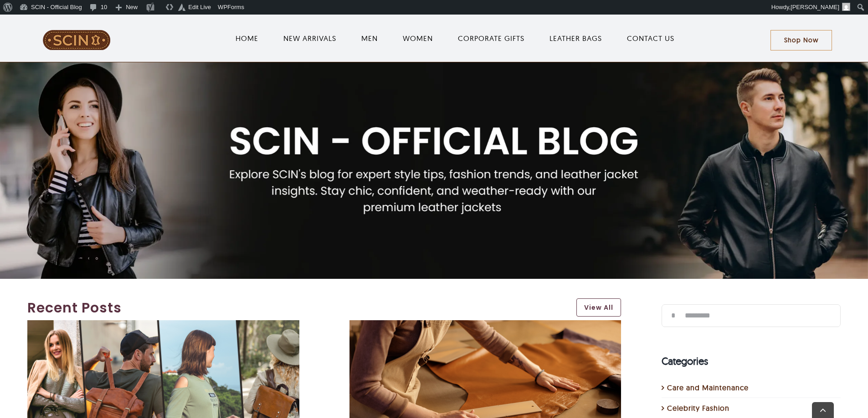  What do you see at coordinates (650, 38) in the screenshot?
I see `a: CONTACT US` at bounding box center [650, 38].